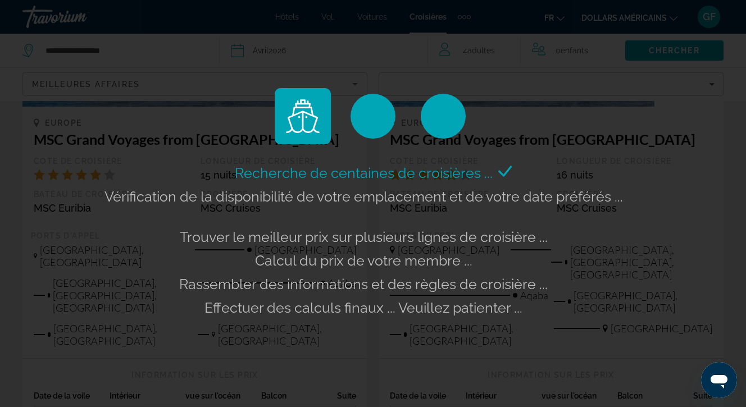 The width and height of the screenshot is (746, 407). I want to click on span: Trouver le meilleur prix sur plusieurs lignes de croisière ..., so click(364, 237).